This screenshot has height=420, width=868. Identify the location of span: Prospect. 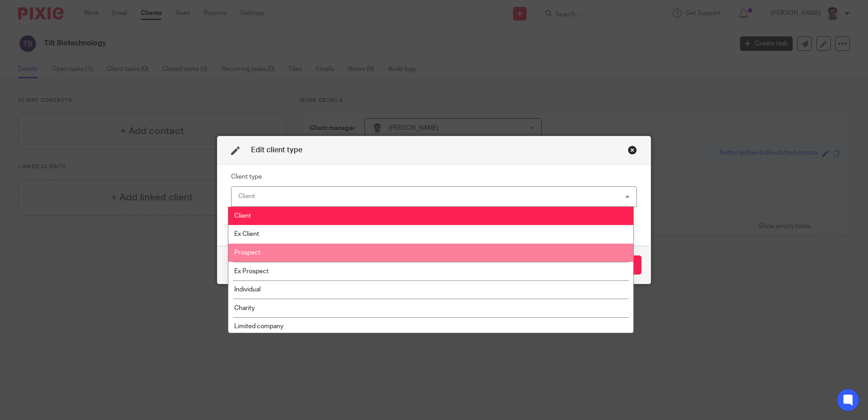
(248, 253).